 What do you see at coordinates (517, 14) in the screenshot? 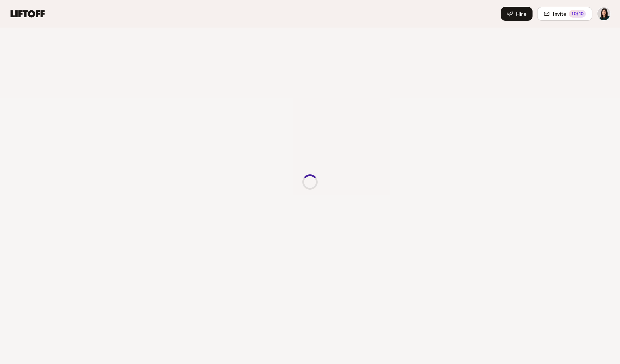
I see `button: Hire` at bounding box center [517, 14].